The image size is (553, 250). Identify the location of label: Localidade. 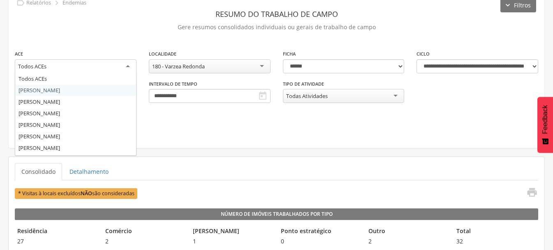
(163, 54).